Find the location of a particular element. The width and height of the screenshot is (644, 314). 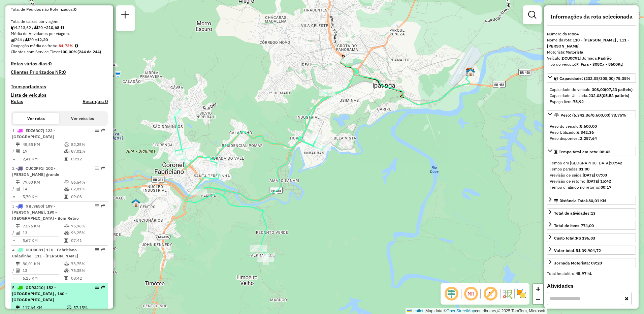

div: Total de Pedidos não Roteirizados: is located at coordinates (59, 10).